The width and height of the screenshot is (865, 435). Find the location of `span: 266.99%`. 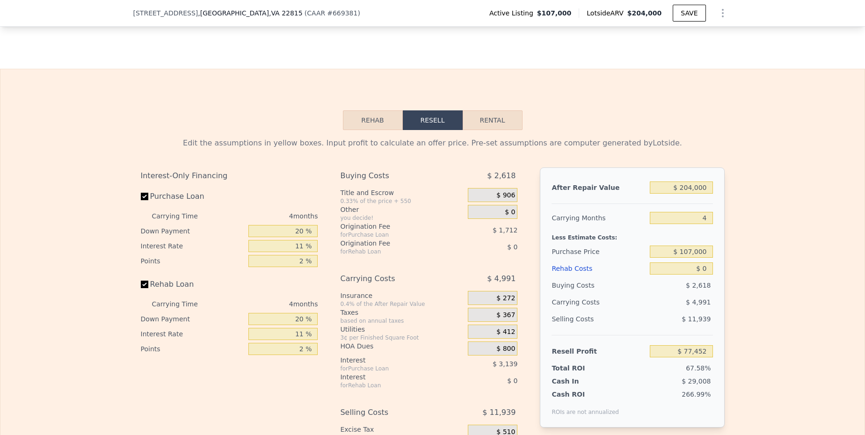

span: 266.99% is located at coordinates (696, 394).